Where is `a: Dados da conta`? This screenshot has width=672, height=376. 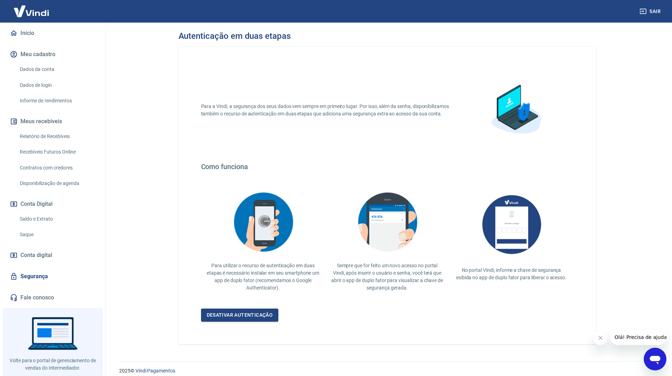
a: Dados da conta is located at coordinates (57, 69).